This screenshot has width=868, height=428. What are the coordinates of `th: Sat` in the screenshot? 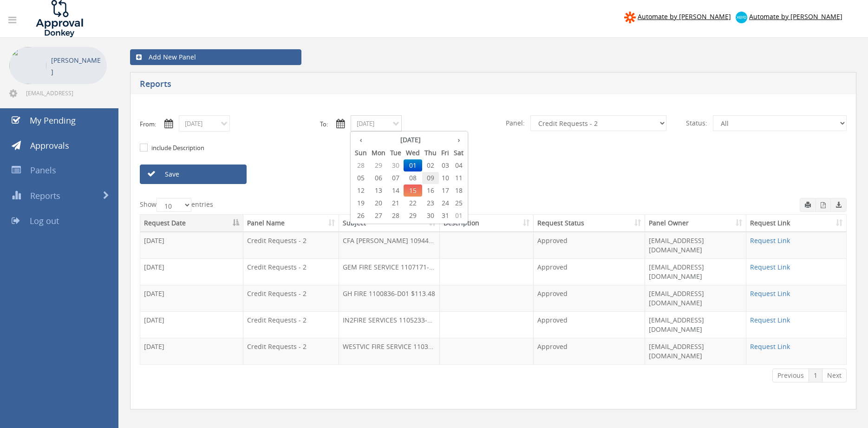 It's located at (458, 153).